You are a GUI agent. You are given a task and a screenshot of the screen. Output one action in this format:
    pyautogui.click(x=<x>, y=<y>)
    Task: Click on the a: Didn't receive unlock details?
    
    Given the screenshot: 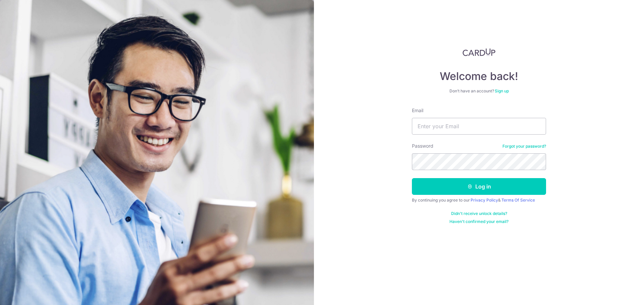 What is the action you would take?
    pyautogui.click(x=479, y=214)
    